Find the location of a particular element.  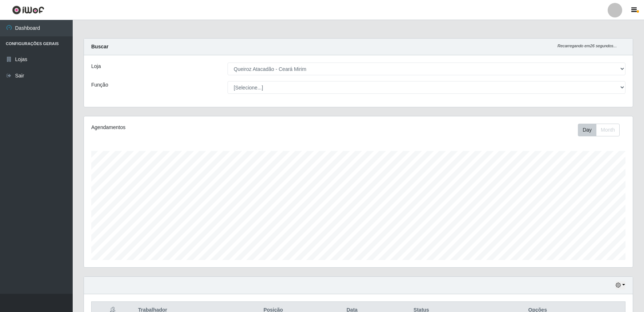

i: Recarregando em 26 segundos... is located at coordinates (587, 46).